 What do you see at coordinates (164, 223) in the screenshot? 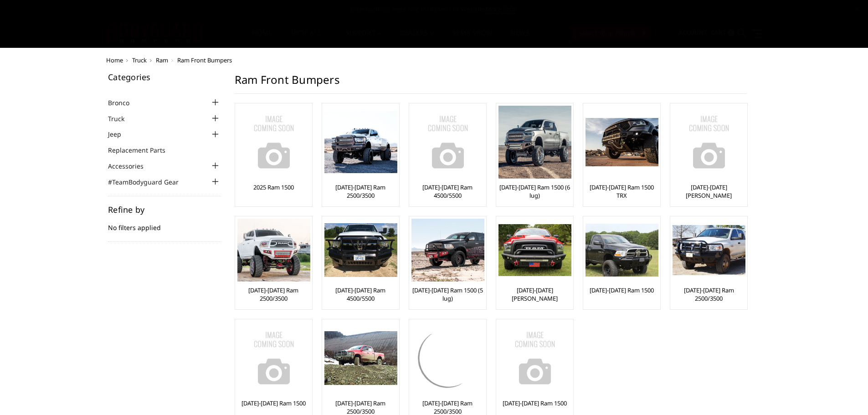
I see `div: No filters applied` at bounding box center [164, 223].